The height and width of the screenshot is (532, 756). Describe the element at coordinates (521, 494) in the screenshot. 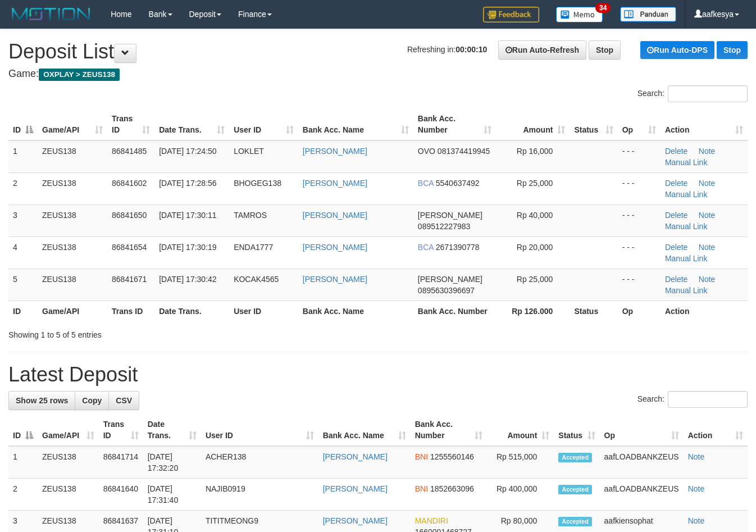

I see `td: Rp 400,000` at that location.